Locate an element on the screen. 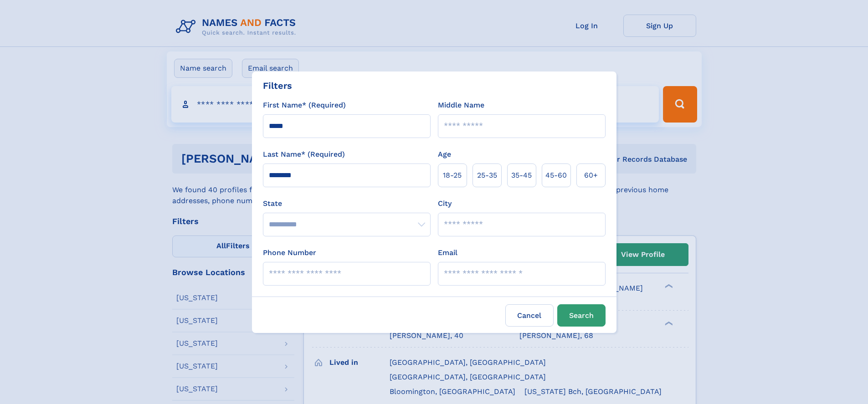 The width and height of the screenshot is (868, 404). label: Age is located at coordinates (444, 154).